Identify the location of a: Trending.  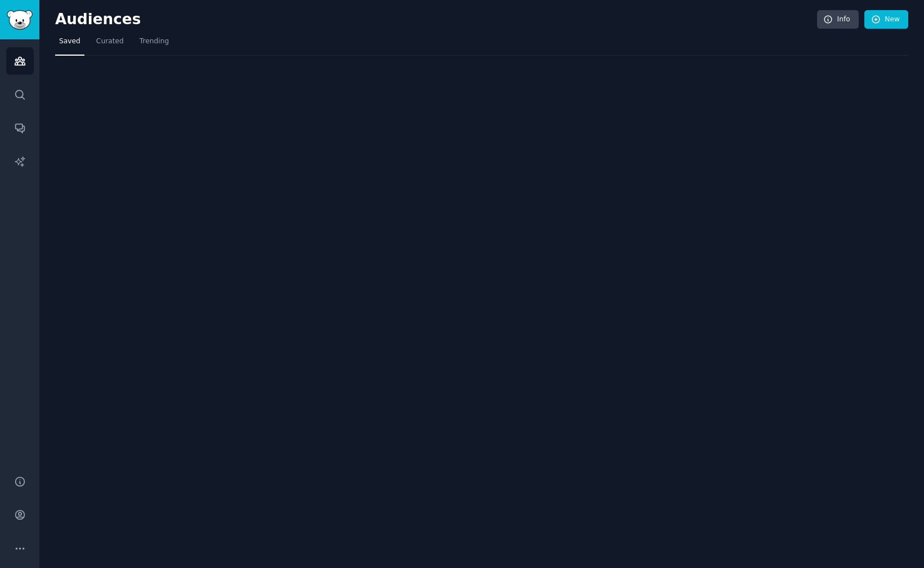
(154, 44).